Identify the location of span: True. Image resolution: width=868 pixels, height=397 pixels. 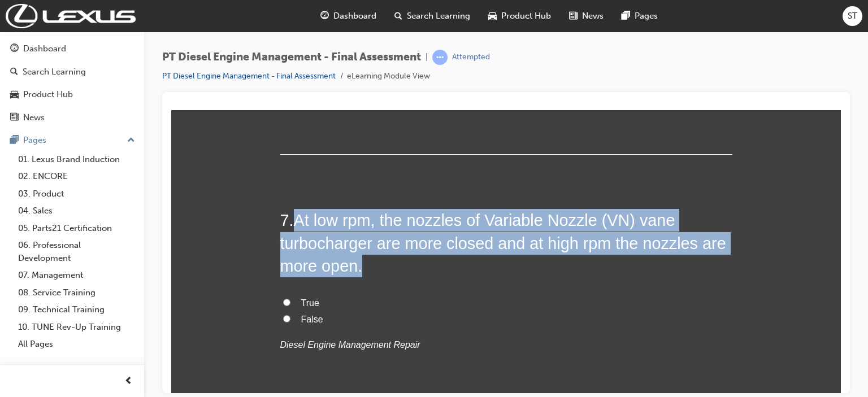
(139, 192).